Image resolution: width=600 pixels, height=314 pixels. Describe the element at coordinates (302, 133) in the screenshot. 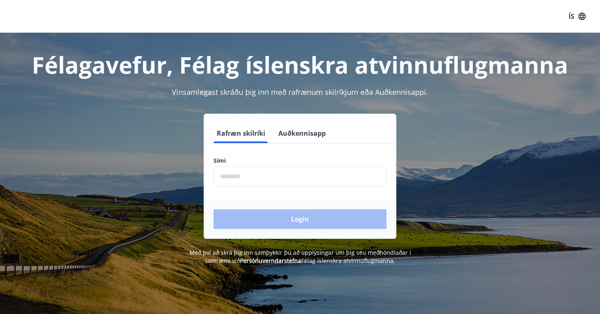

I see `button: Auðkennisapp` at that location.